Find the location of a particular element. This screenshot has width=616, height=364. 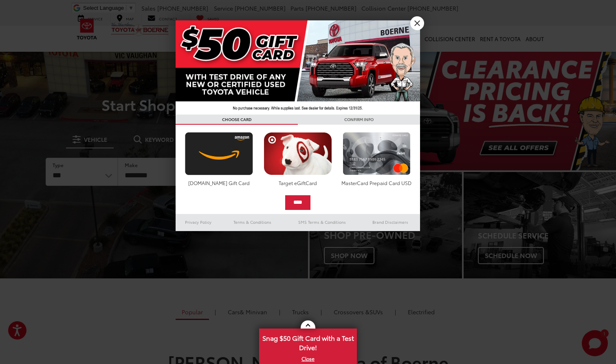

h3: CONFIRM INFO is located at coordinates (359, 119).